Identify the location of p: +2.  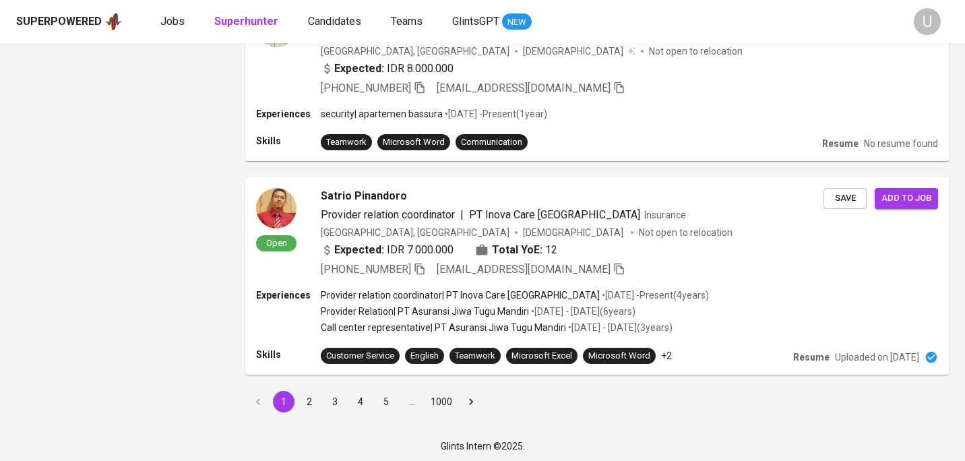
(667, 356).